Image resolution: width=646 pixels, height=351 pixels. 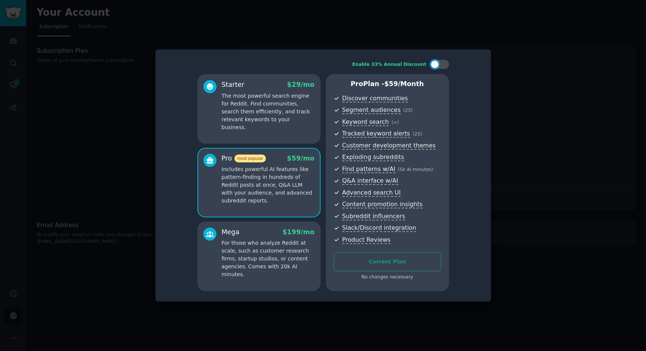 What do you see at coordinates (250, 158) in the screenshot?
I see `span: most popular` at bounding box center [250, 158].